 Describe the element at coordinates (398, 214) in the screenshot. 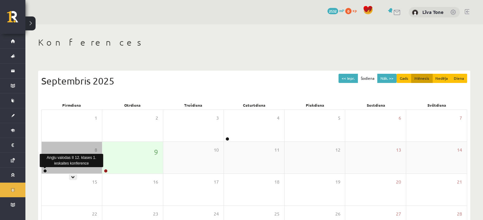

I see `span: 27` at that location.